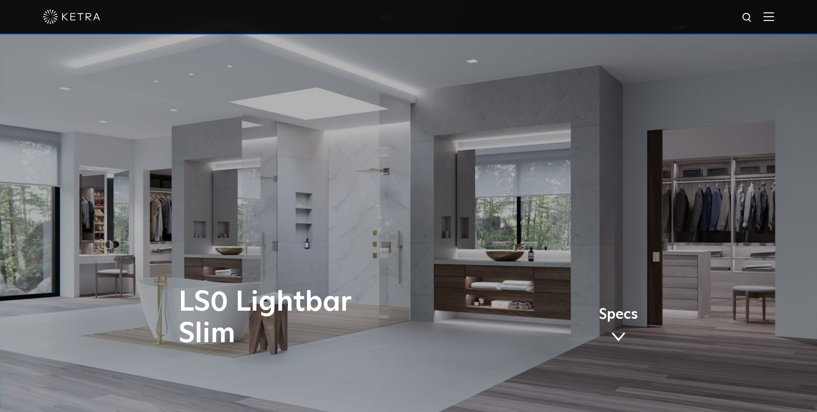 The image size is (817, 412). Describe the element at coordinates (619, 314) in the screenshot. I see `span: Specs` at that location.